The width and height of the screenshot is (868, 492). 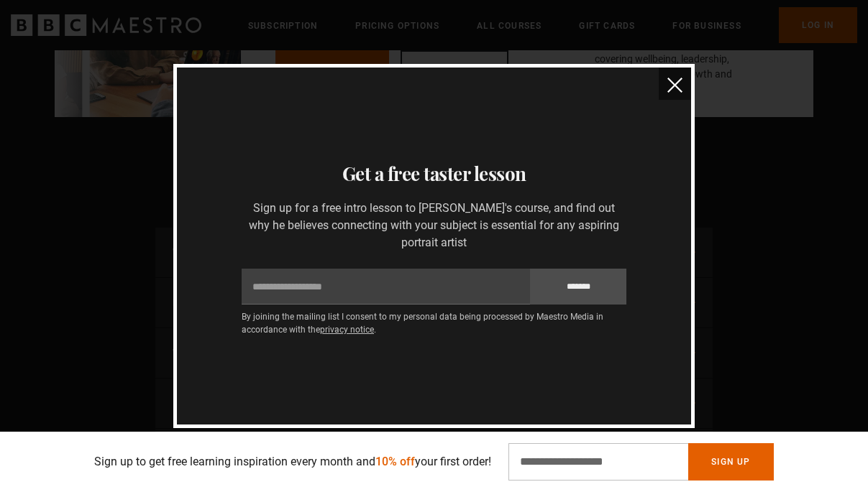 What do you see at coordinates (293, 462) in the screenshot?
I see `p: Sign up to get free learning inspiration every month and your first order!` at bounding box center [293, 462].